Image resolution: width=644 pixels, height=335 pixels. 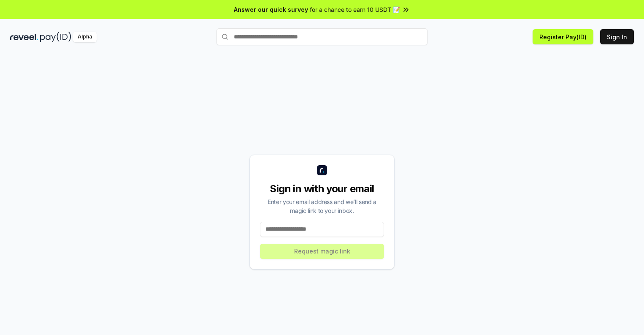 I want to click on div: Alpha, so click(x=85, y=37).